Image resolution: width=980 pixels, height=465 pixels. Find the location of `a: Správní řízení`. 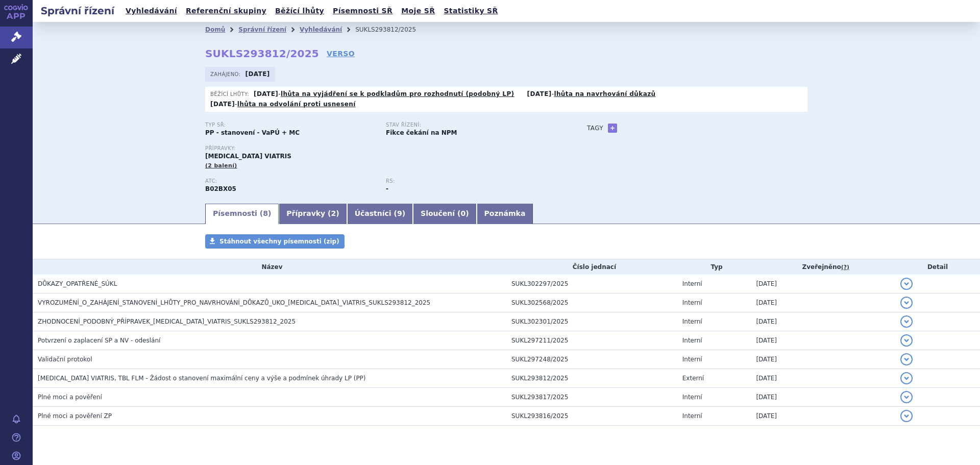

a: Správní řízení is located at coordinates (262, 30).